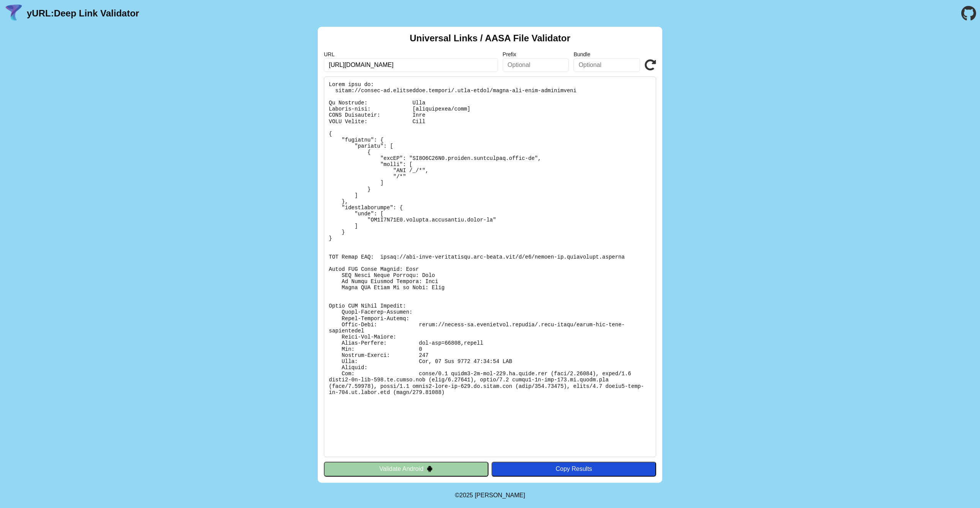 This screenshot has height=508, width=980. What do you see at coordinates (490, 38) in the screenshot?
I see `h2: Universal Links / AASA File Validator` at bounding box center [490, 38].